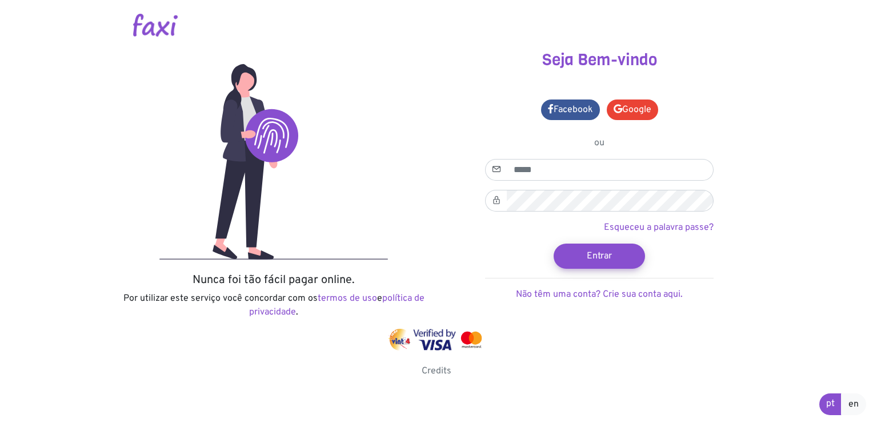 This screenshot has height=422, width=873. I want to click on img: vinti4, so click(400, 339).